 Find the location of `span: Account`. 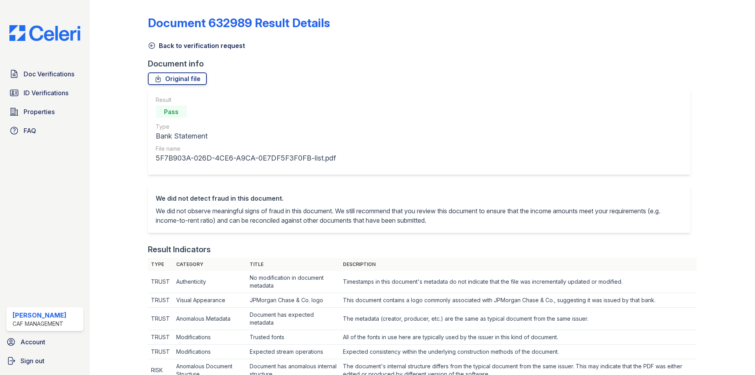

span: Account is located at coordinates (33, 342).